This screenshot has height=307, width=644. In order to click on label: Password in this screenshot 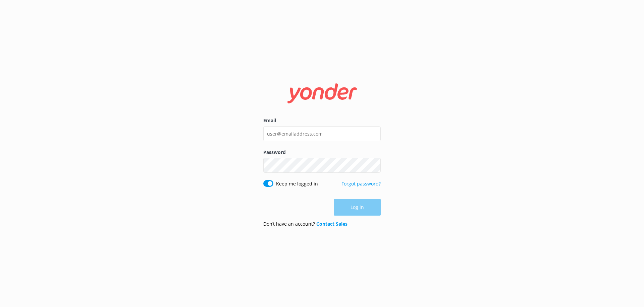, I will do `click(322, 153)`.